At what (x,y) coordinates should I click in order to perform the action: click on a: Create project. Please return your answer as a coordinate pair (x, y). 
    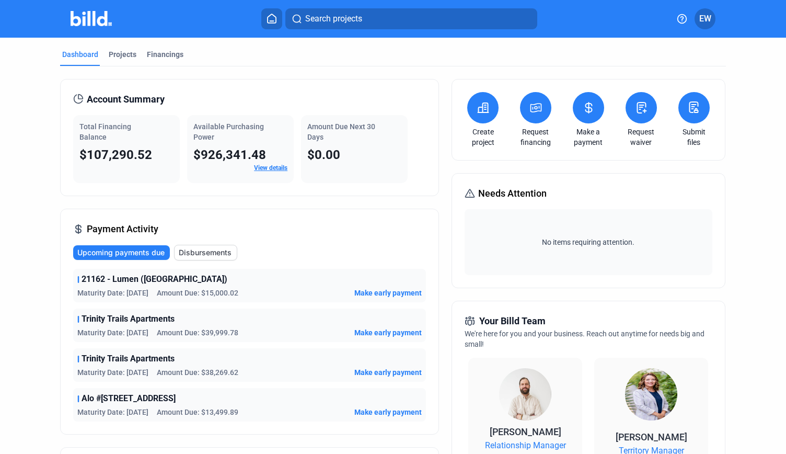
    Looking at the image, I should click on (483, 137).